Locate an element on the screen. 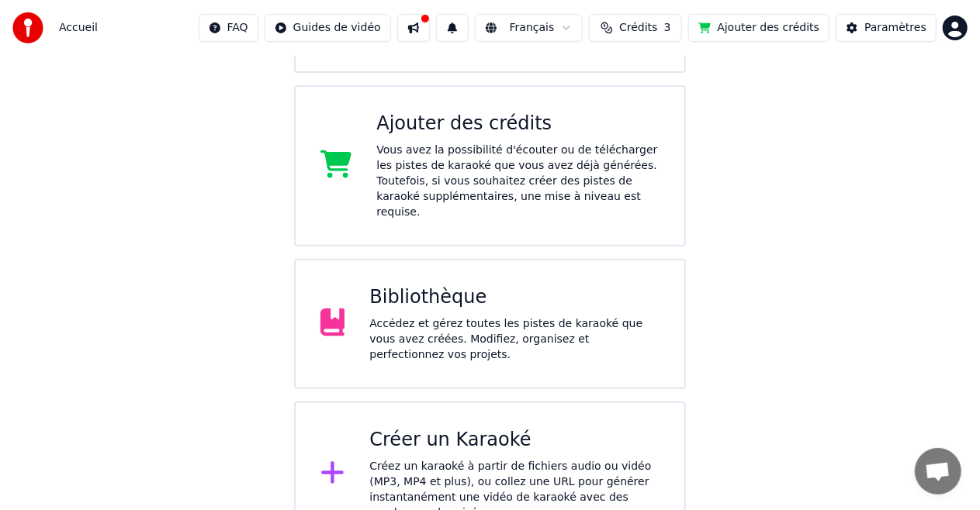  button: FAQ is located at coordinates (228, 28).